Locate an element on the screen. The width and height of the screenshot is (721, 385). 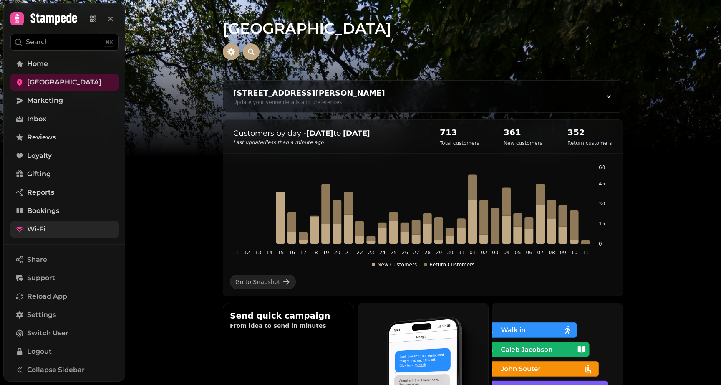
a: Bookings is located at coordinates (65, 211).